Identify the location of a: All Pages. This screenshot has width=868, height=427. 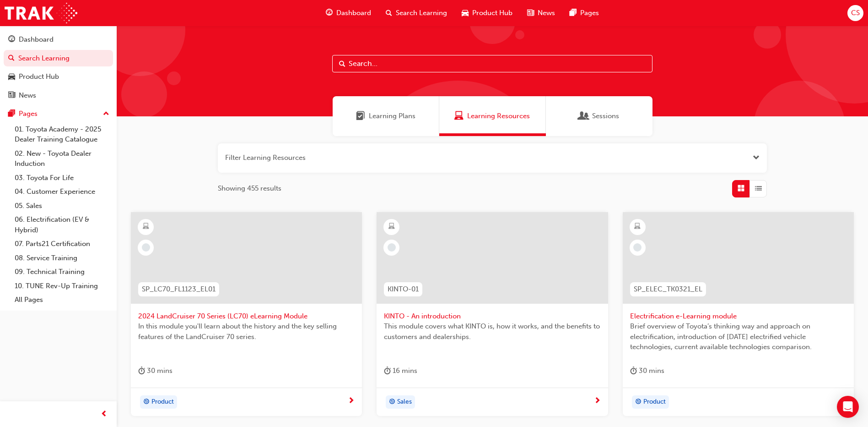
(61, 299).